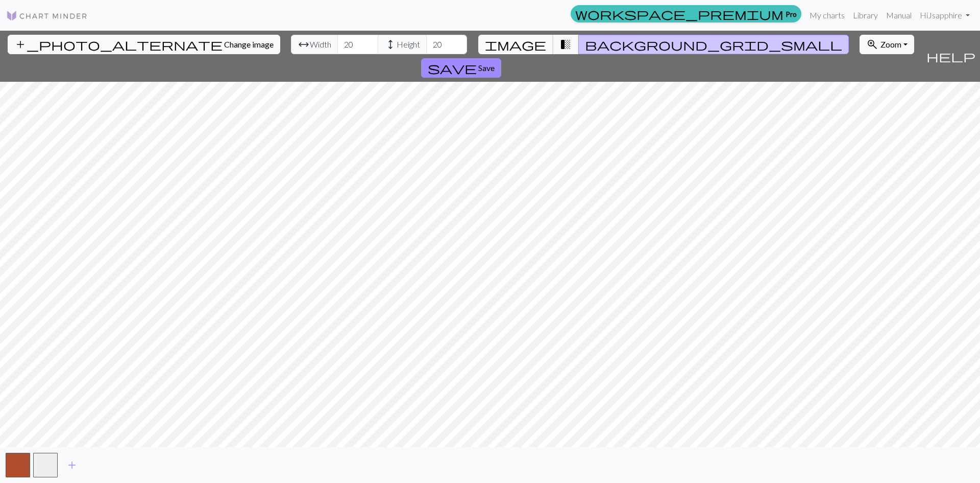 This screenshot has width=980, height=483. Describe the element at coordinates (72, 465) in the screenshot. I see `span: add` at that location.